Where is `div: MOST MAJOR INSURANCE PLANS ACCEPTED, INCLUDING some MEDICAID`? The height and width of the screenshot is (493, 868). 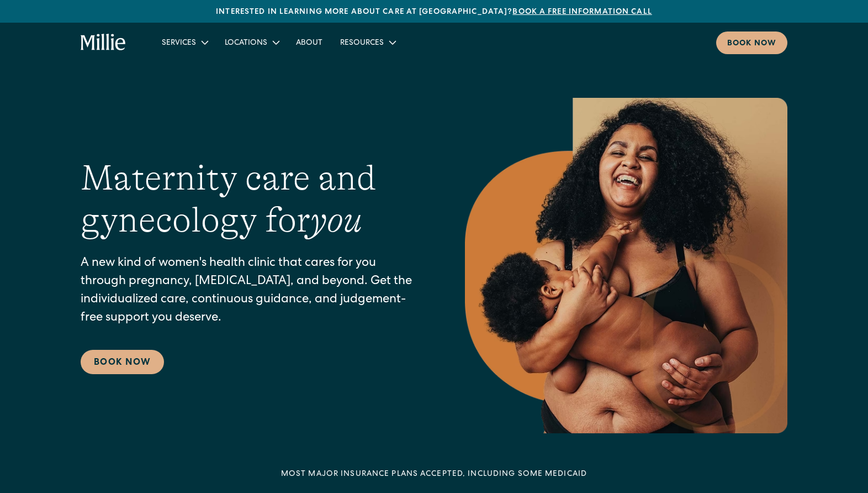
div: MOST MAJOR INSURANCE PLANS ACCEPTED, INCLUDING some MEDICAID is located at coordinates (434, 474).